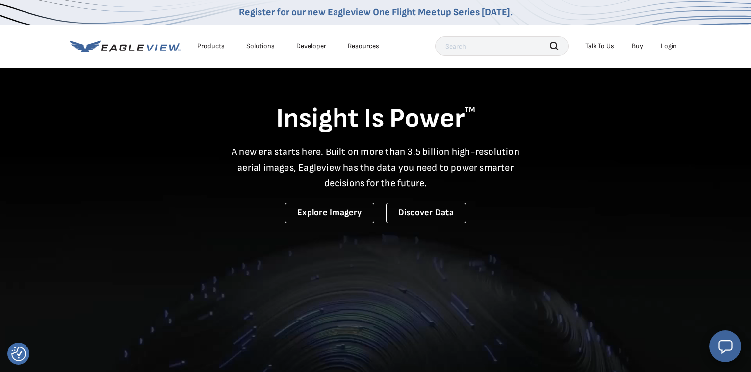 Image resolution: width=751 pixels, height=372 pixels. Describe the element at coordinates (637, 46) in the screenshot. I see `a: Buy` at that location.